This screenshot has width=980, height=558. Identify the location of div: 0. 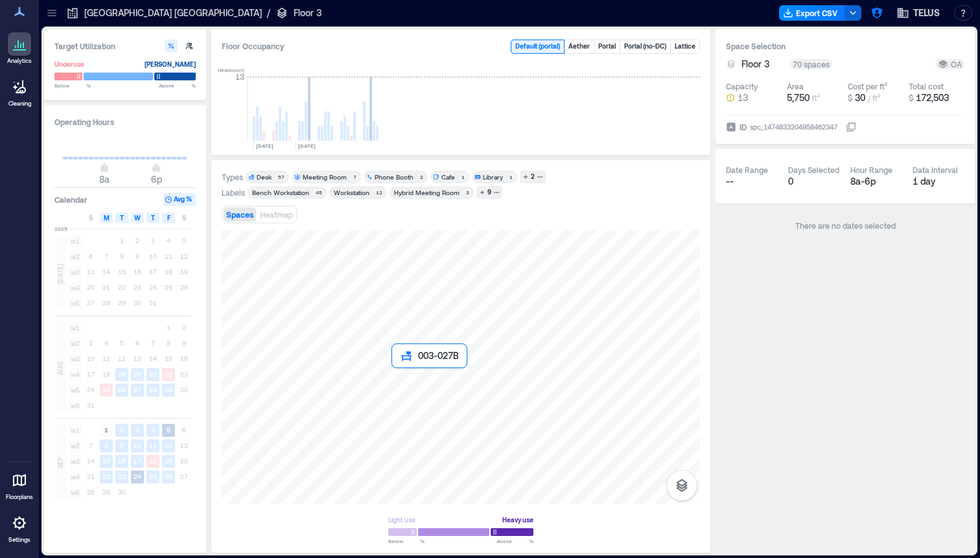
(814, 182).